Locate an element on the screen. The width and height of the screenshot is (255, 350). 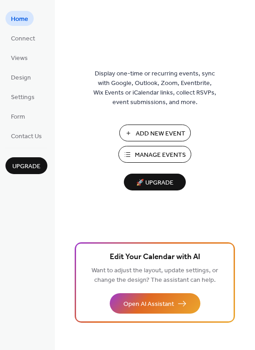
a: Design is located at coordinates (21, 77).